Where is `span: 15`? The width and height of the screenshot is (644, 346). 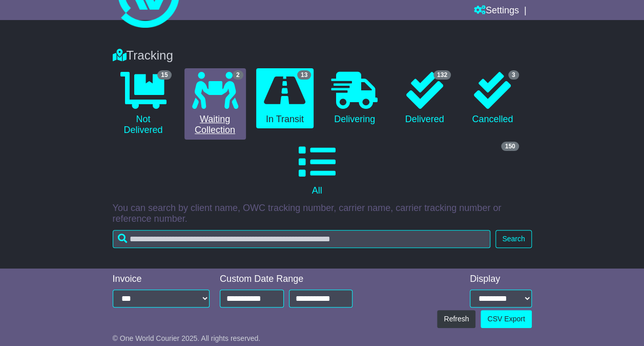
span: 15 is located at coordinates (164, 75).